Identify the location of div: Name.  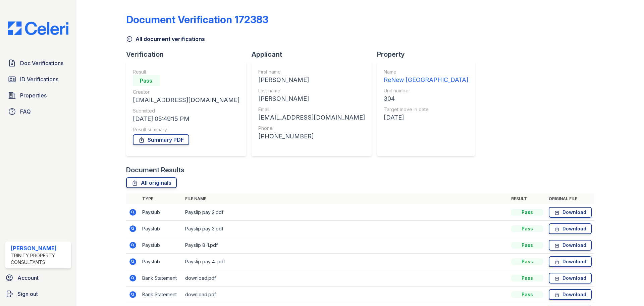
(426, 72).